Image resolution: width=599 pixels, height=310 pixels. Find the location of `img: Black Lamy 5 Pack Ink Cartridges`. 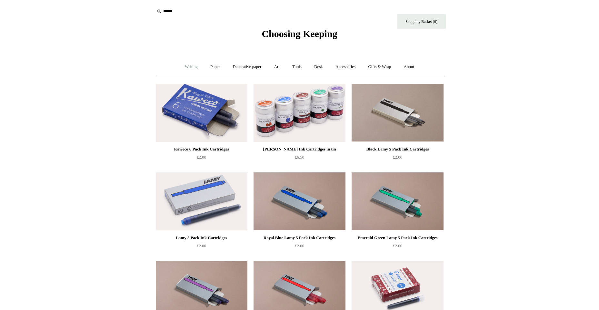

img: Black Lamy 5 Pack Ink Cartridges is located at coordinates (397, 113).